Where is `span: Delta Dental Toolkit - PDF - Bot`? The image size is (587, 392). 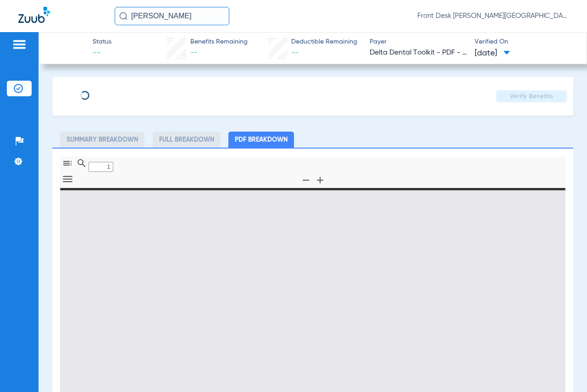 span: Delta Dental Toolkit - PDF - Bot is located at coordinates (418, 53).